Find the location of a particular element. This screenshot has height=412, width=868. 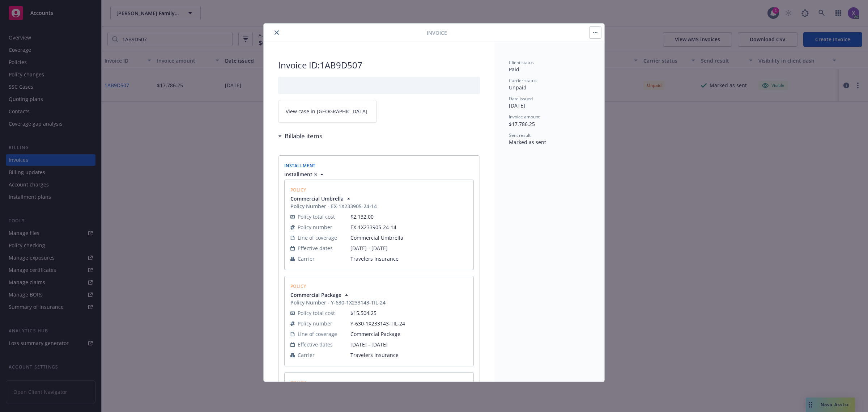

span: Y-630-1X233143-TIL-24 is located at coordinates (409, 323).